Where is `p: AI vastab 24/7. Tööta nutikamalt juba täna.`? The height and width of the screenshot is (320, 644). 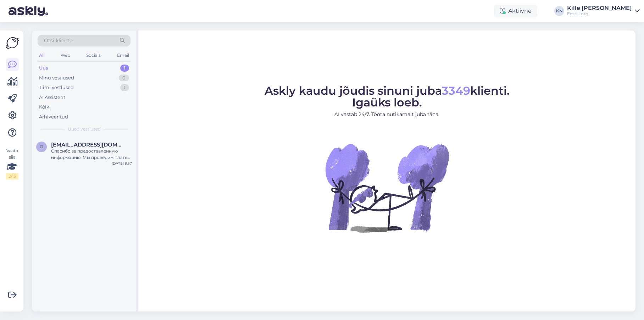
p: AI vastab 24/7. Tööta nutikamalt juba täna. is located at coordinates (387, 114).